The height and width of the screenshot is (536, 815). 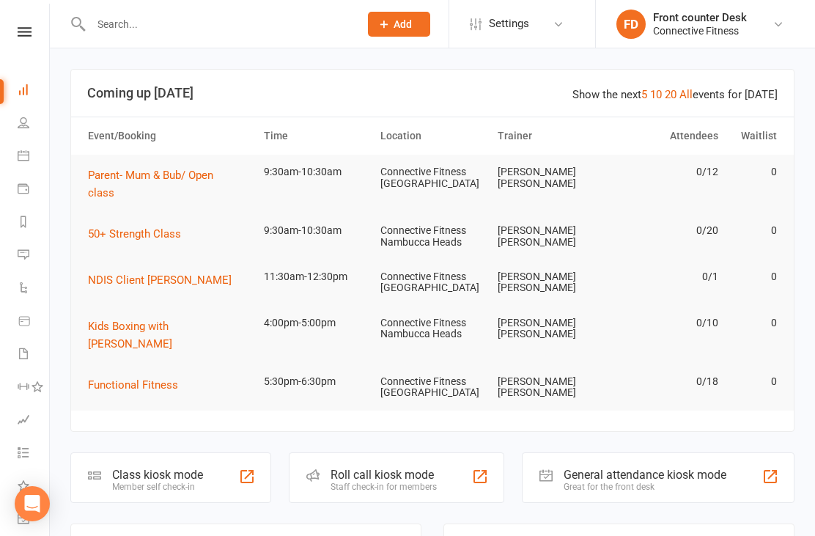 I want to click on a: Assessments, so click(x=34, y=421).